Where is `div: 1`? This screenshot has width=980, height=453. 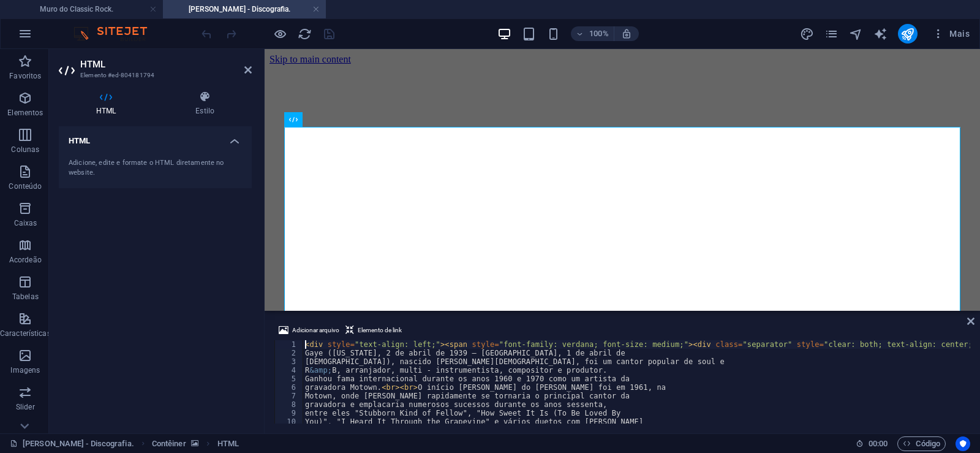 div: 1 is located at coordinates (289, 345).